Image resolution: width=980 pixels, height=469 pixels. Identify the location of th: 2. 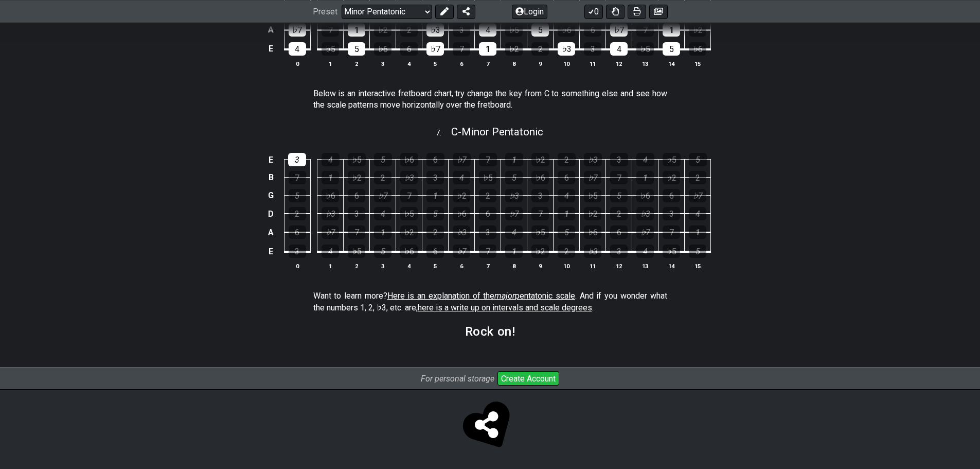
(356, 63).